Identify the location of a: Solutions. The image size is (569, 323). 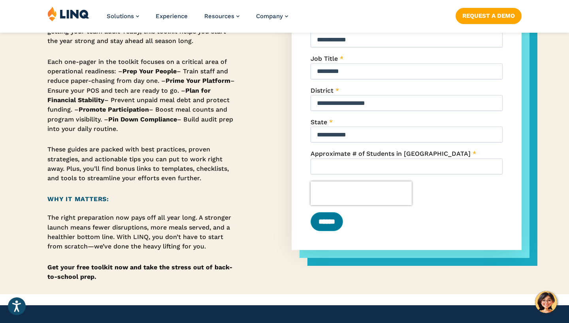
(123, 16).